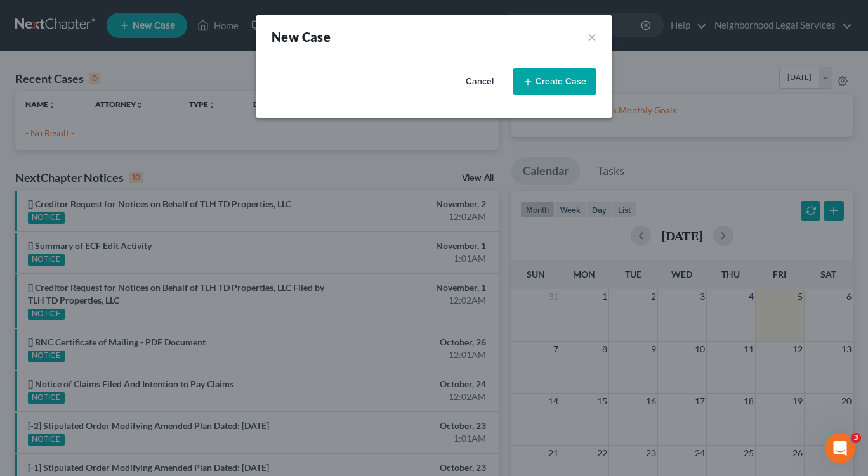 This screenshot has width=868, height=476. What do you see at coordinates (856, 438) in the screenshot?
I see `span: 3` at bounding box center [856, 438].